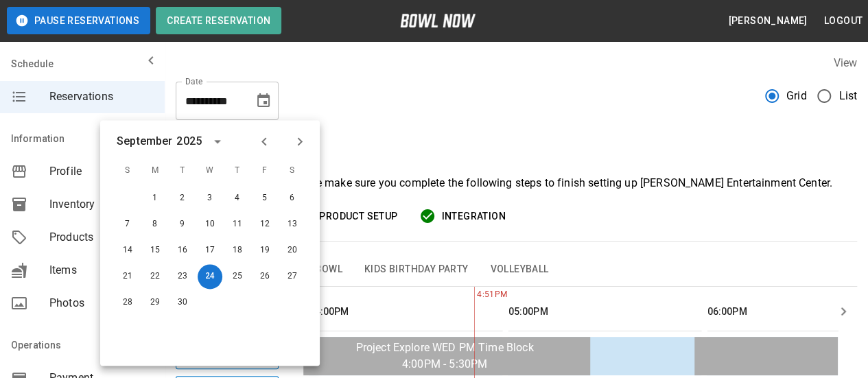 This screenshot has width=868, height=378. What do you see at coordinates (189, 141) in the screenshot?
I see `div: 2025` at bounding box center [189, 141].